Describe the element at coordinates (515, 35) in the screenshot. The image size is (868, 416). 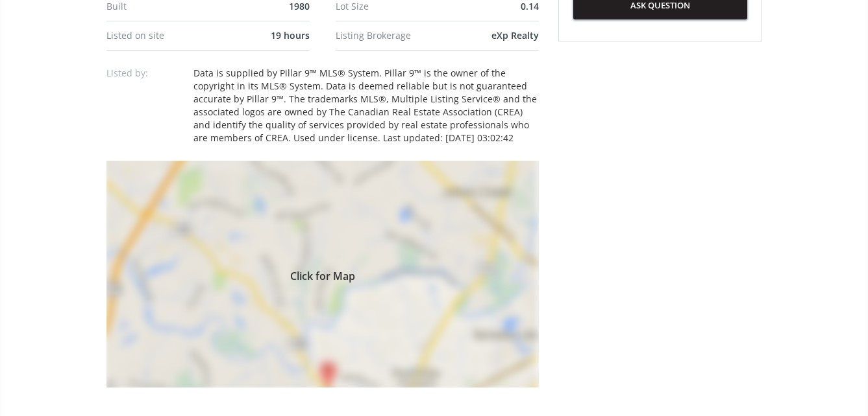
I see `span: eXp Realty` at that location.